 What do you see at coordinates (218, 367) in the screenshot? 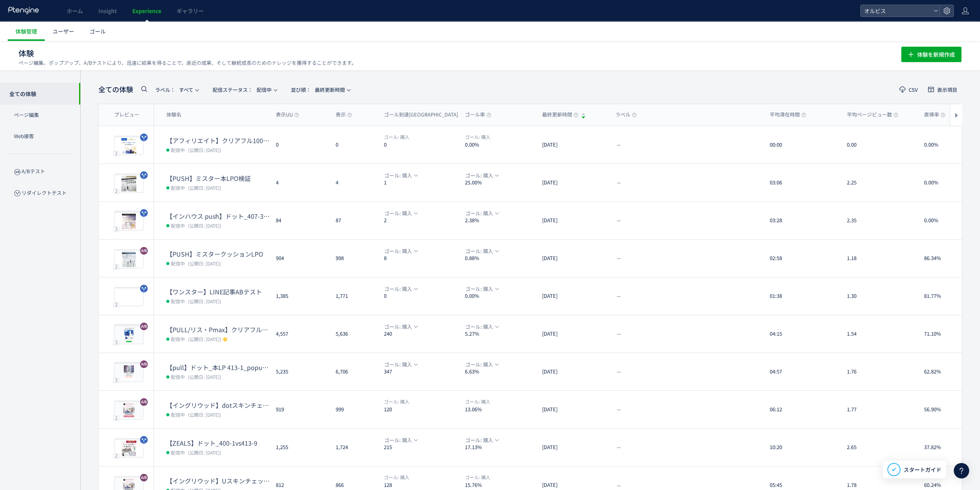
I see `dt: 【pull】ドット_本LP 413-1_popup（リンクル）` at bounding box center [218, 367].